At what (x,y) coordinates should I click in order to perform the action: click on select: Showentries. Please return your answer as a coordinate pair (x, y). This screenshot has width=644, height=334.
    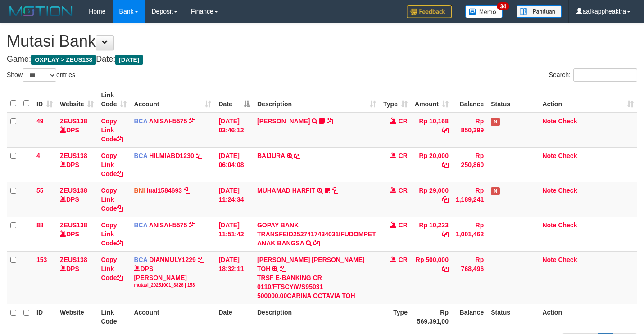
    Looking at the image, I should click on (39, 75).